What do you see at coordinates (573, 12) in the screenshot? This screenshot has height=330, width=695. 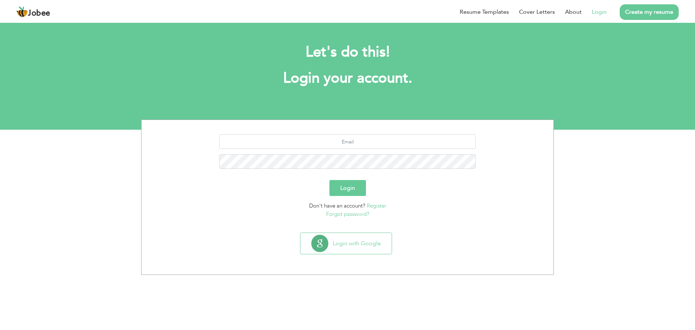 I see `a: About` at bounding box center [573, 12].